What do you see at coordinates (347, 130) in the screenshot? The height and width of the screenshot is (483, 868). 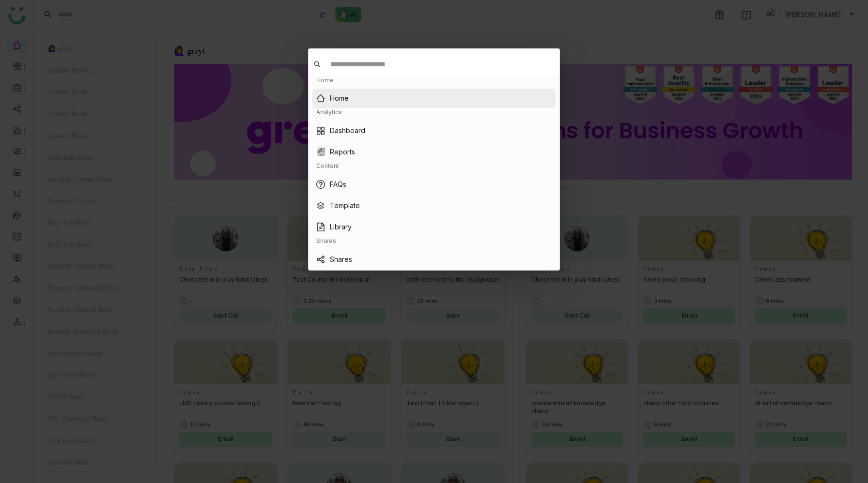 I see `div: Dashboard` at bounding box center [347, 130].